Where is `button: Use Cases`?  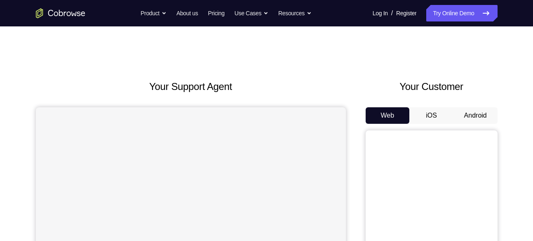
button: Use Cases is located at coordinates (251, 13).